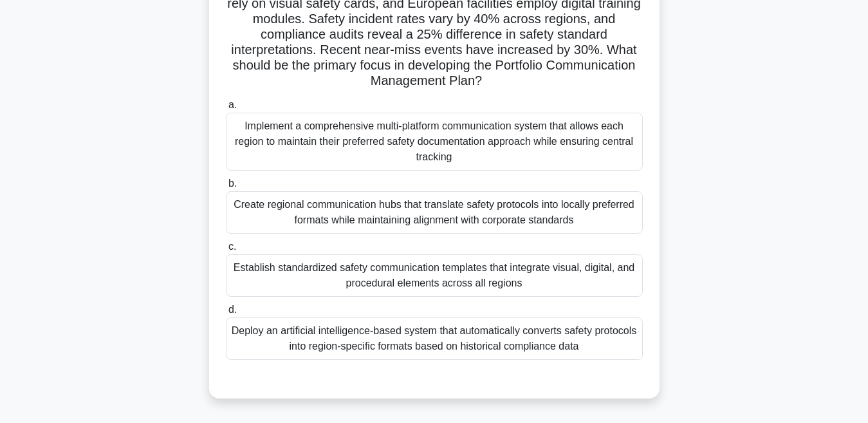 This screenshot has width=868, height=423. I want to click on span: b., so click(232, 183).